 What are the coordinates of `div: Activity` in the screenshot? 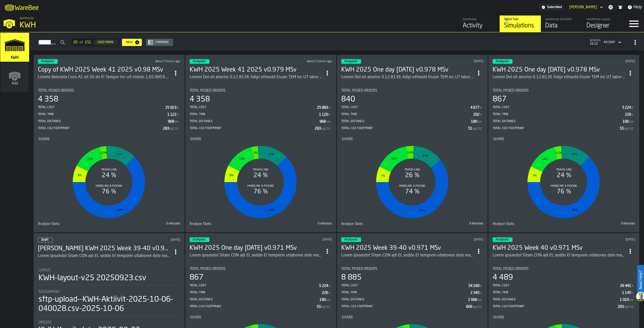 It's located at (479, 26).